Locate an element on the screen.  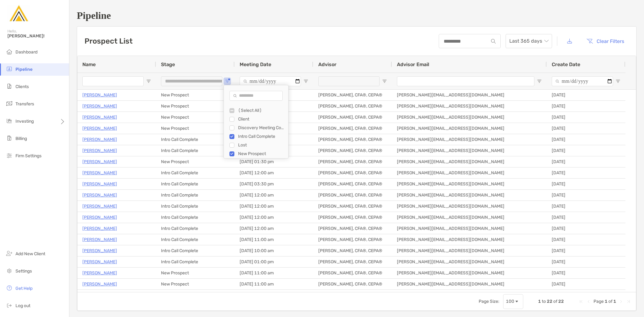
div: Filter List is located at coordinates (256, 137).